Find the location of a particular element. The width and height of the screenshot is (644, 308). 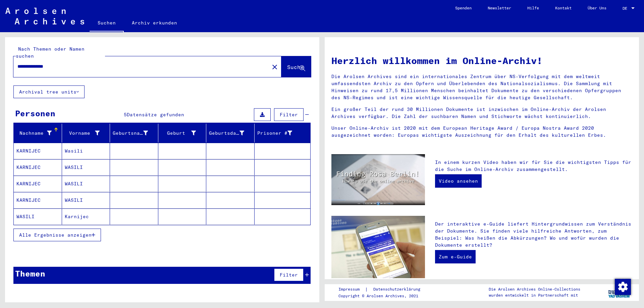

mat-cell: Karnijec is located at coordinates (86, 216).